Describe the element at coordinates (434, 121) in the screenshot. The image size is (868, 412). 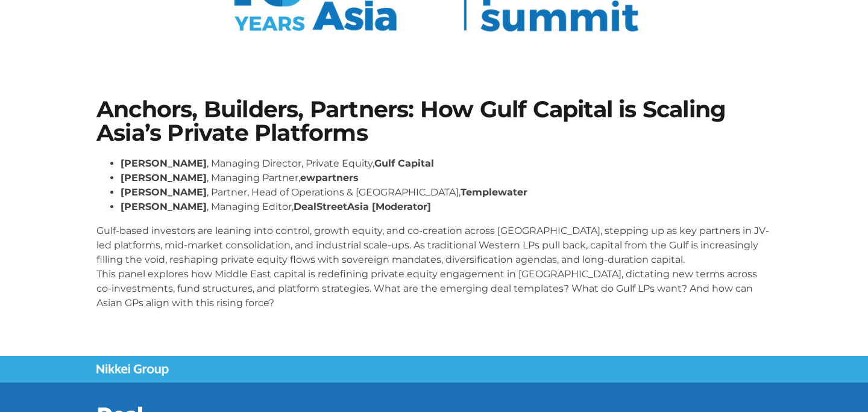
I see `h1: Anchors, Builders, Partners: How Gulf Capital is Scaling Asia’s Private Platforms` at that location.